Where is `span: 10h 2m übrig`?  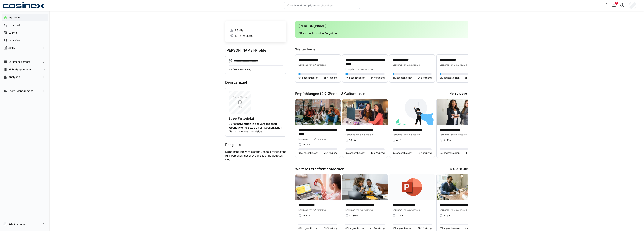 span: 10h 2m übrig is located at coordinates (378, 153).